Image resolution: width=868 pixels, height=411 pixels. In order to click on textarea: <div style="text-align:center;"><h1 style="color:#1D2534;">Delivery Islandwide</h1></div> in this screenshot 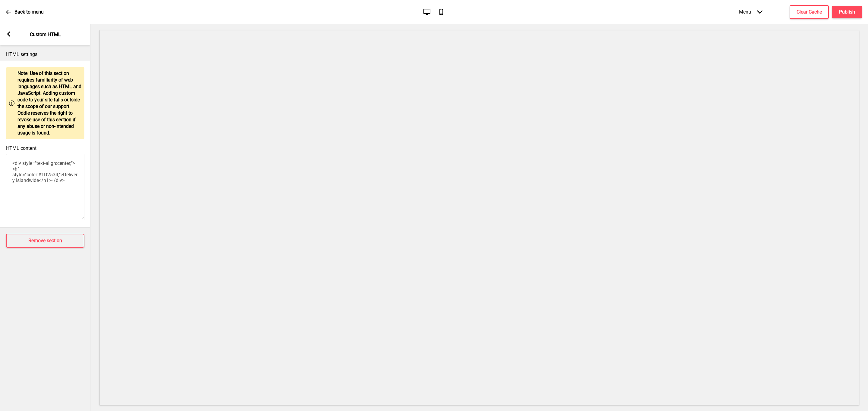, I will do `click(45, 187)`.